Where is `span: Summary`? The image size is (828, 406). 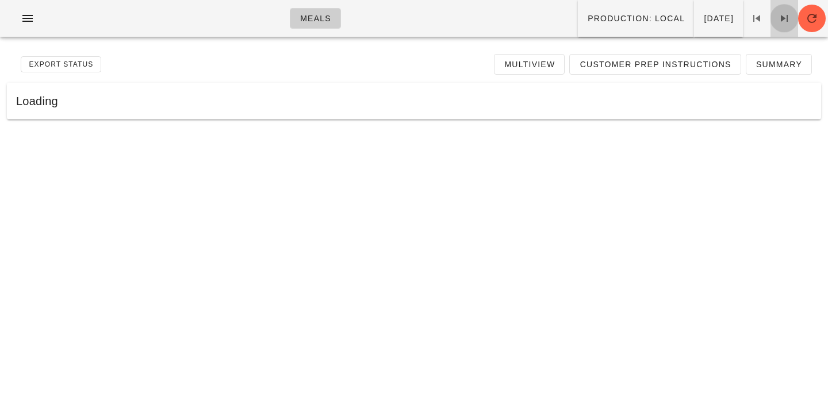
span: Summary is located at coordinates (778, 64).